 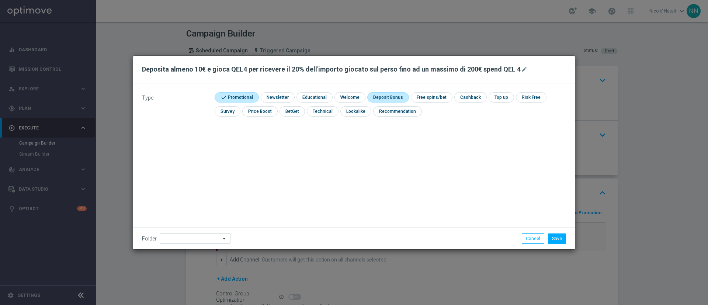 What do you see at coordinates (557, 239) in the screenshot?
I see `button: Save` at bounding box center [557, 239].